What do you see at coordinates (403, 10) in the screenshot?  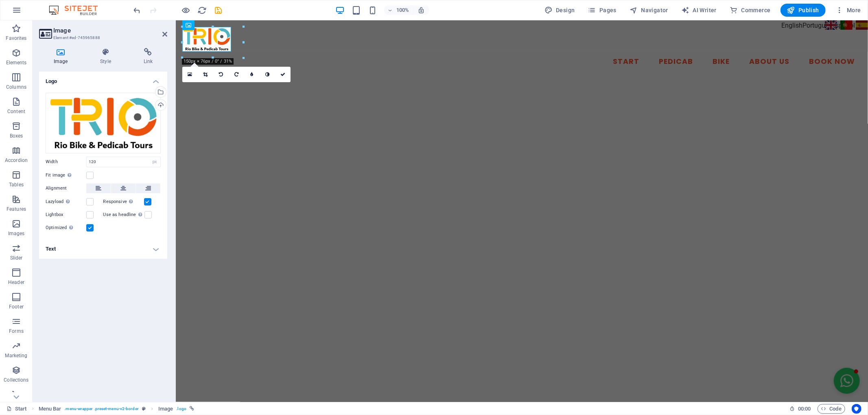 I see `h6: 100%` at bounding box center [403, 10].